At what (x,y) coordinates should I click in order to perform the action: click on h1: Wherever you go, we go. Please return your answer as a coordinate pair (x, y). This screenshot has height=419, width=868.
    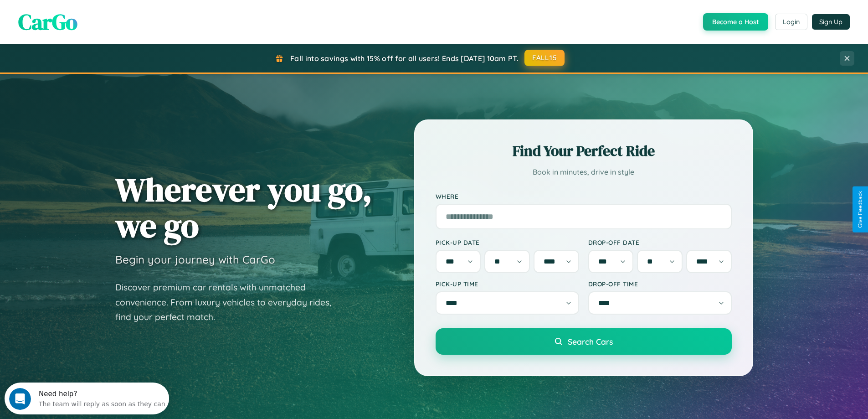
    Looking at the image, I should click on (244, 207).